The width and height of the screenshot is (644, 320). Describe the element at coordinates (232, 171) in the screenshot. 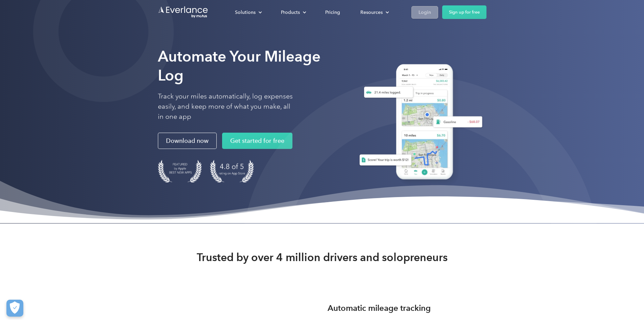

I see `img: 4.9 out of 5 stars on the app store` at that location.